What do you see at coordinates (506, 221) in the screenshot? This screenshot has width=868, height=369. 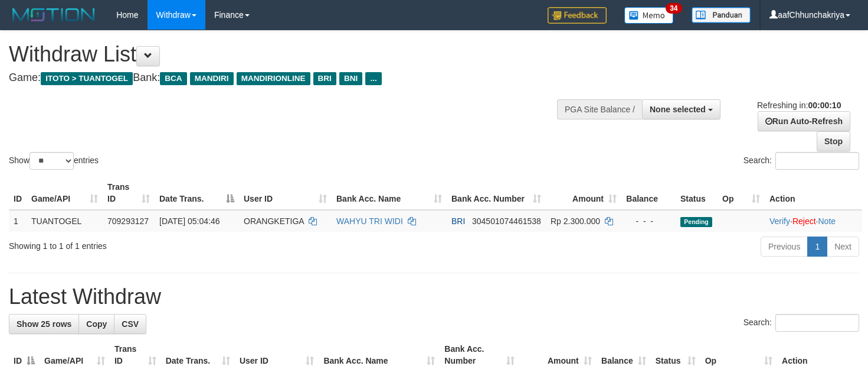 I see `span: Copy 304501074461538 to clipboard` at bounding box center [506, 221].